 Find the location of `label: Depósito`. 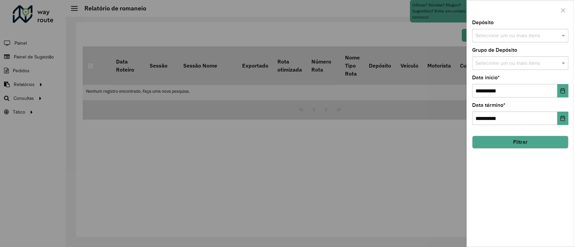

label: Depósito is located at coordinates (483, 23).